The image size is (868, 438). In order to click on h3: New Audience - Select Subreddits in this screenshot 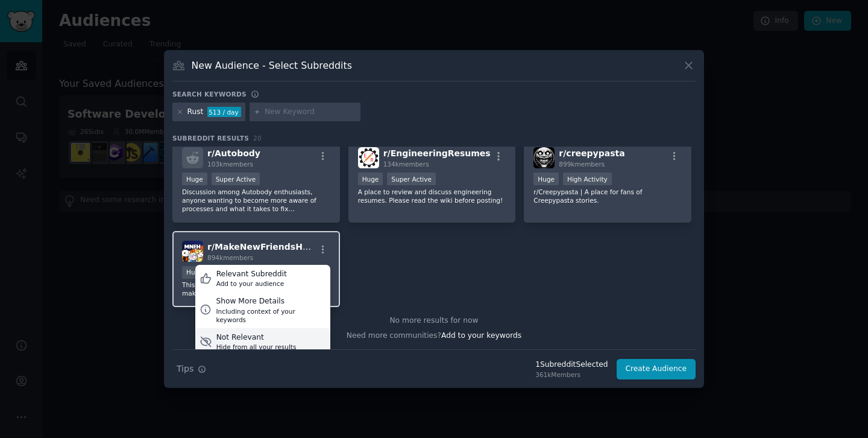, I will do `click(272, 65)`.